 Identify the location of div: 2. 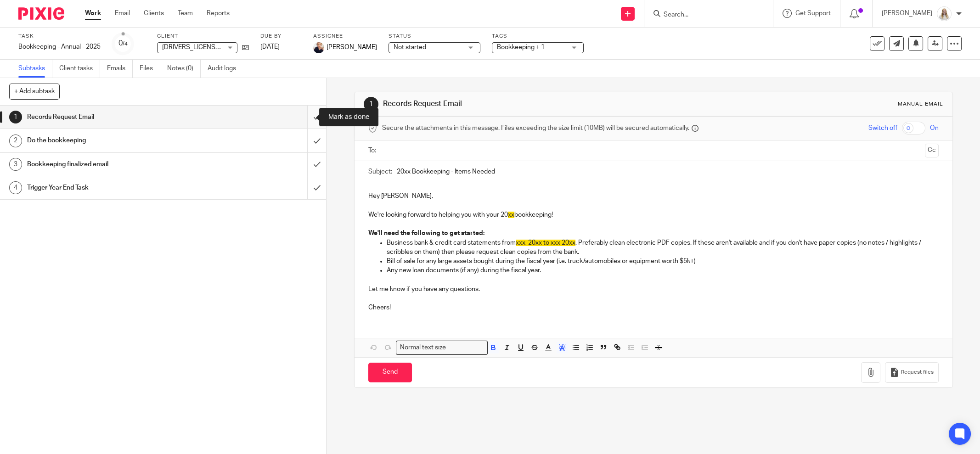
(16, 141).